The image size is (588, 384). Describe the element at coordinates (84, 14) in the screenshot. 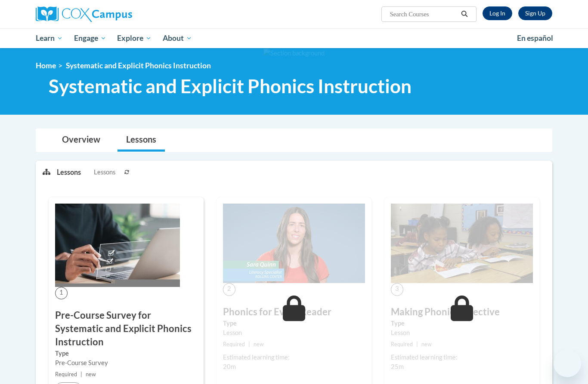

I see `img: Cox Campus` at that location.